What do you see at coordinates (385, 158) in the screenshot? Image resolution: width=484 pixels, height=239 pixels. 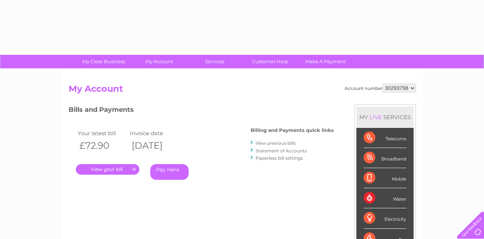 I see `div: Broadband` at bounding box center [385, 158].